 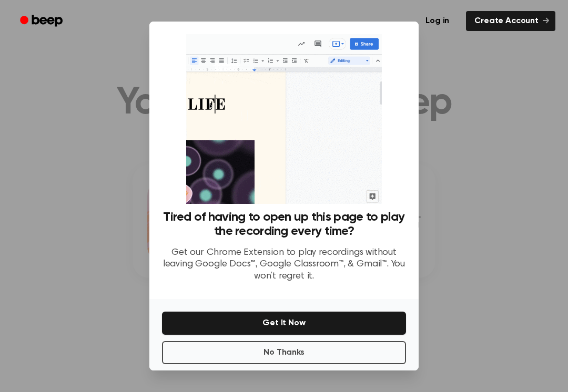 I want to click on h3: Tired of having to open up this page to play the recording every time?, so click(x=284, y=225).